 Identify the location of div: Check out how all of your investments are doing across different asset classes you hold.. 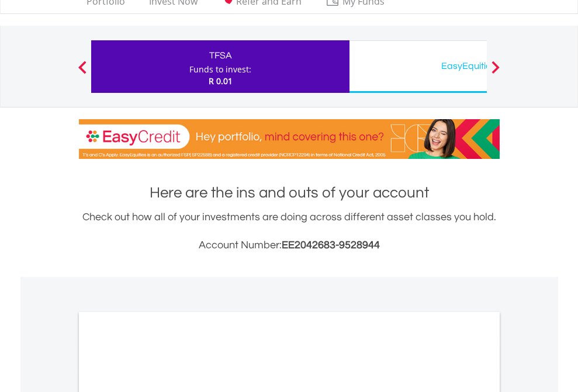
(290, 232).